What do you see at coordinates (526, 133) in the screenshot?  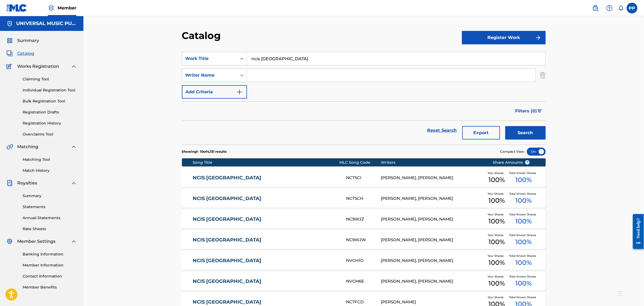 I see `button: Search` at bounding box center [526, 133].